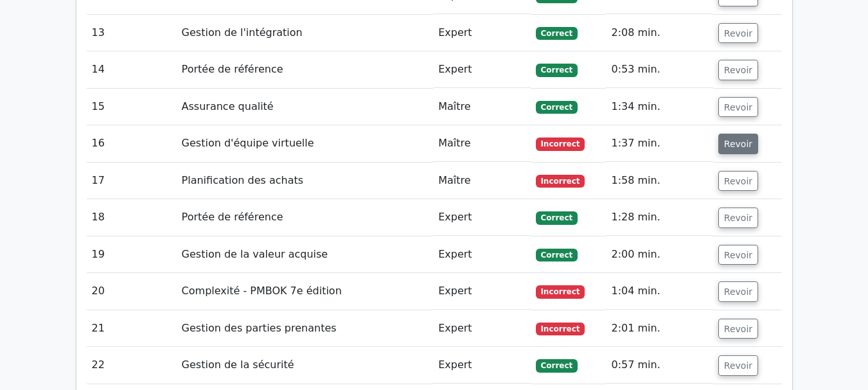  What do you see at coordinates (242, 179) in the screenshot?
I see `font: Planification des achats` at bounding box center [242, 179].